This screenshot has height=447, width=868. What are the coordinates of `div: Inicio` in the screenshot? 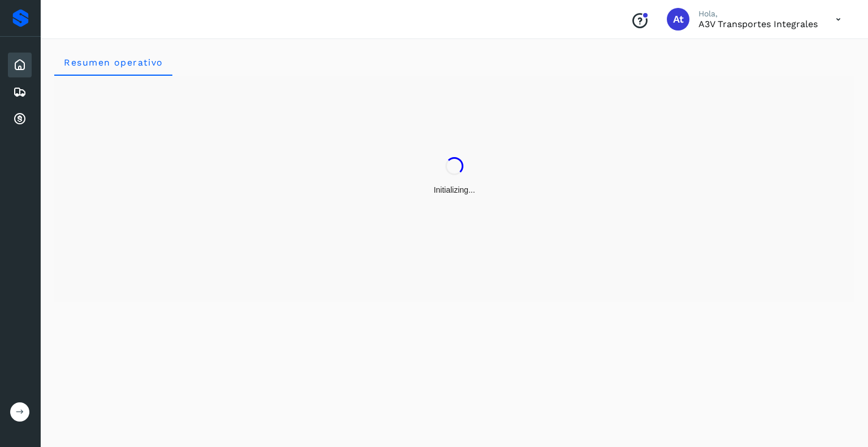 It's located at (20, 65).